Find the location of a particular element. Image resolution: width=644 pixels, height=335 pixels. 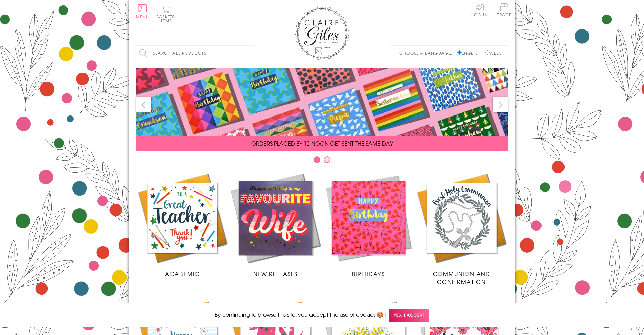

input: Search is located at coordinates (251, 53).